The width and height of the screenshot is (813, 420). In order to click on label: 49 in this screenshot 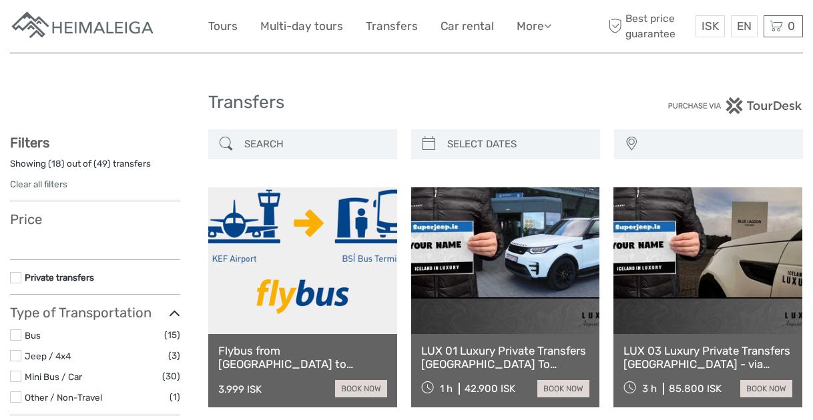, I will do `click(102, 163)`.